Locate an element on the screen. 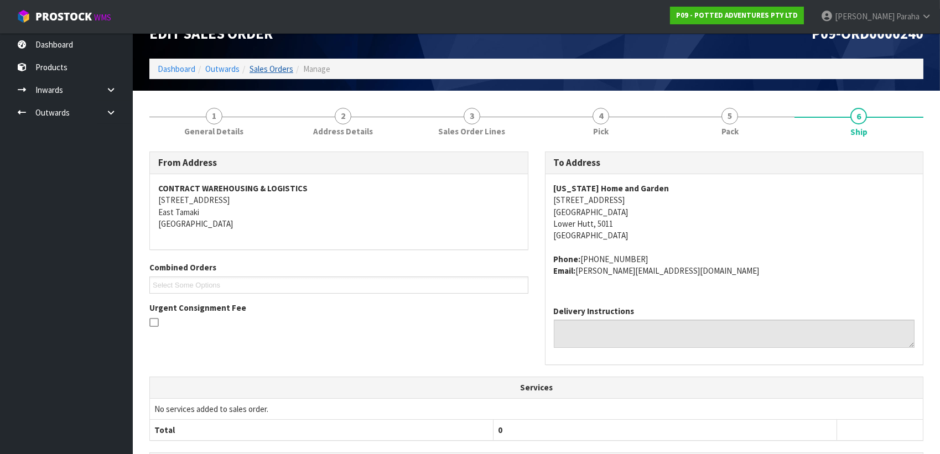 This screenshot has height=454, width=940. a: Dashboard is located at coordinates (177, 69).